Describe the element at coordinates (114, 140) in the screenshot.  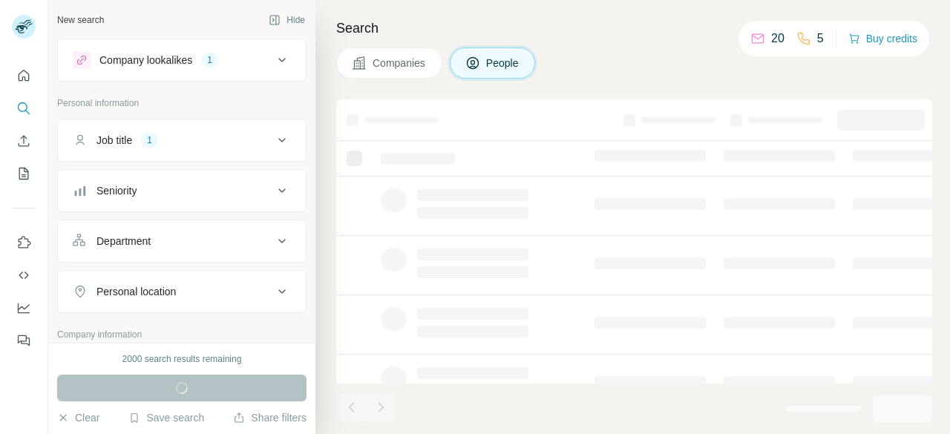
I see `div: Job title` at that location.